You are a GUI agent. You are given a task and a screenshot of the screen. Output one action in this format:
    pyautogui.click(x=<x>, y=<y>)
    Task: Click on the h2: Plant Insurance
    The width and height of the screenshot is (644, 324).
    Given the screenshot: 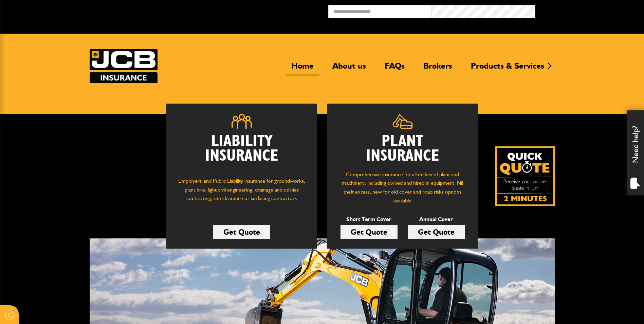 What is the action you would take?
    pyautogui.click(x=403, y=149)
    